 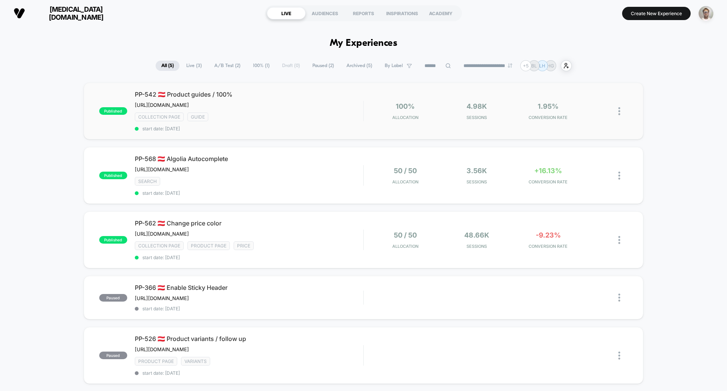 What do you see at coordinates (249, 339) in the screenshot?
I see `span: PP-526 🇦🇹 Product variants / follow up` at bounding box center [249, 339].